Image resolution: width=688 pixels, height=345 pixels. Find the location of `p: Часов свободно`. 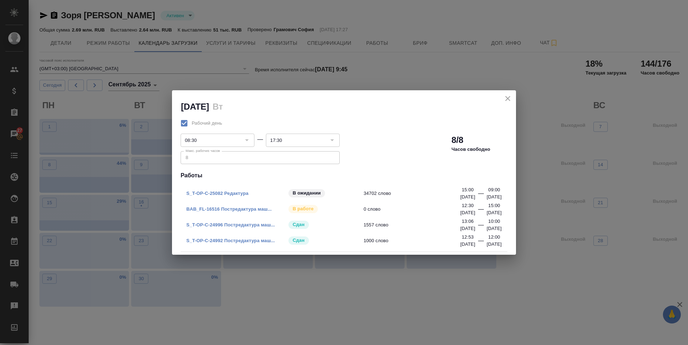

p: Часов свободно is located at coordinates (471, 149).